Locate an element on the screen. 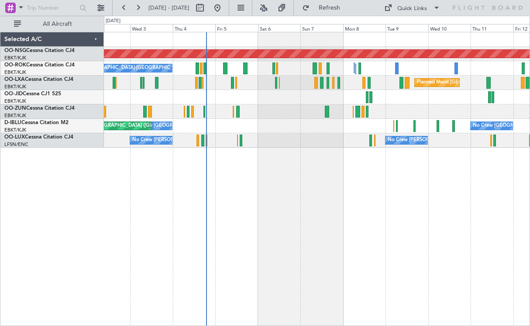 The image size is (530, 326). div: Mon 8 is located at coordinates (365, 28).